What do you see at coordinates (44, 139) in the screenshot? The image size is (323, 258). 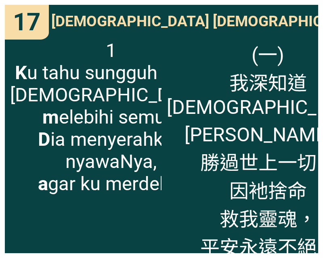 I see `b: D` at bounding box center [44, 139].